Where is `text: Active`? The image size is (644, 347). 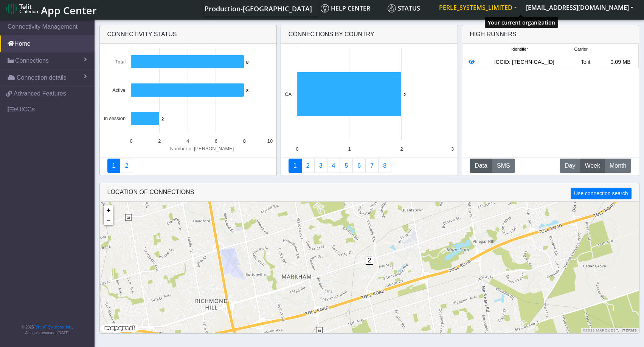 text: Active is located at coordinates (119, 90).